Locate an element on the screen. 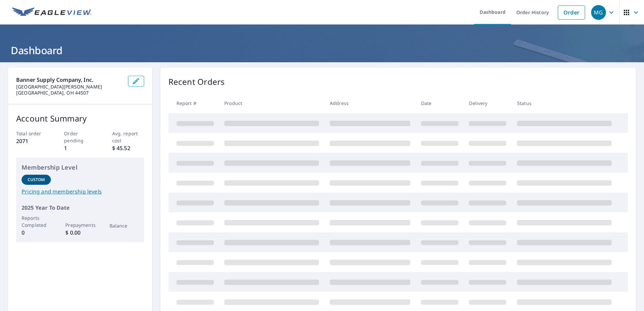  th: Date is located at coordinates (439, 103).